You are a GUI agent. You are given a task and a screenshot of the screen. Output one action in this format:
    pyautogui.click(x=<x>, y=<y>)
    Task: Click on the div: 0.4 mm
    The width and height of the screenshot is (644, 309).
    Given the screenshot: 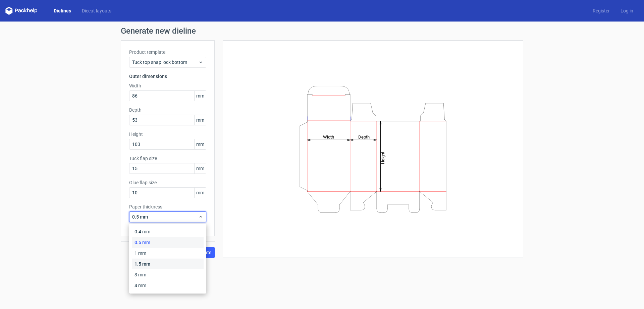 What is the action you would take?
    pyautogui.click(x=168, y=231)
    